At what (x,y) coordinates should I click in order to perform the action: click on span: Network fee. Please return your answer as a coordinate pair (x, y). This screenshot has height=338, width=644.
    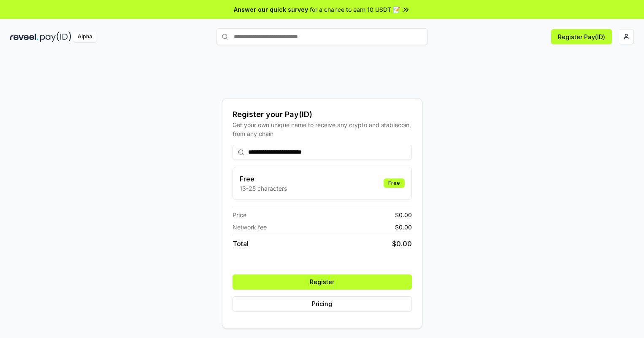
    Looking at the image, I should click on (249, 228).